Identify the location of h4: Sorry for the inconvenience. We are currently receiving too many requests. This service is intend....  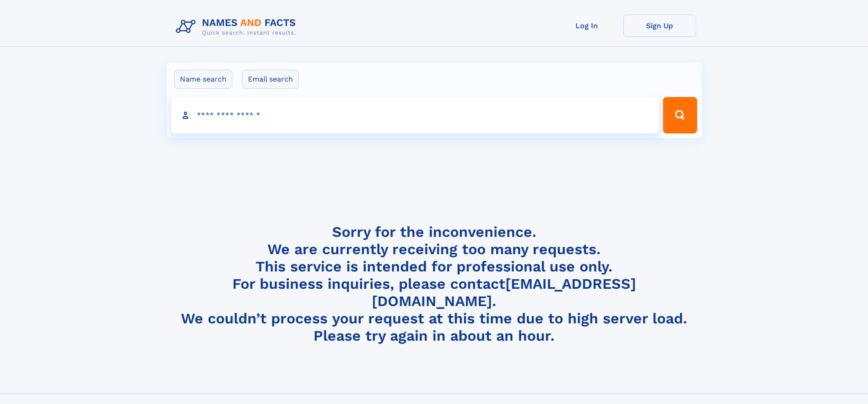
(434, 283).